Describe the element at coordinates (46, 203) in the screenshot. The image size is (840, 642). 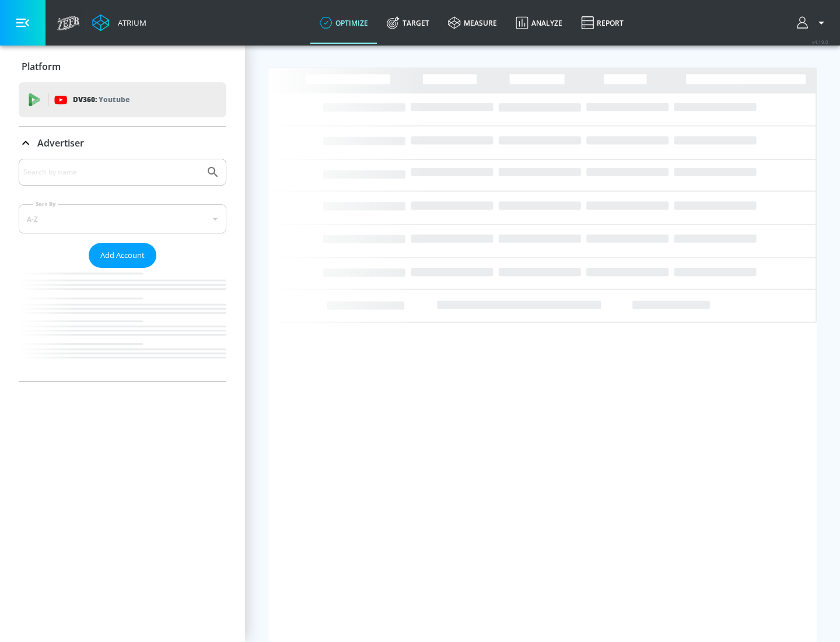
I see `label: Sort By` at that location.